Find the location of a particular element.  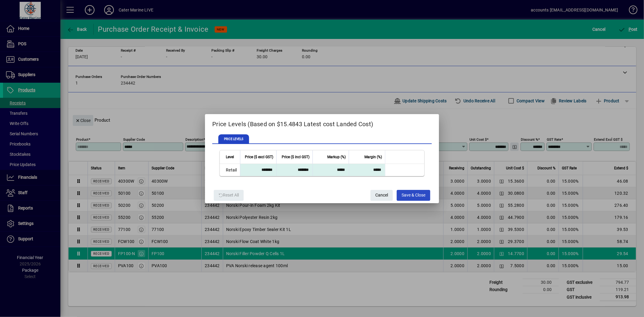

button: Save & Close is located at coordinates (413, 195).